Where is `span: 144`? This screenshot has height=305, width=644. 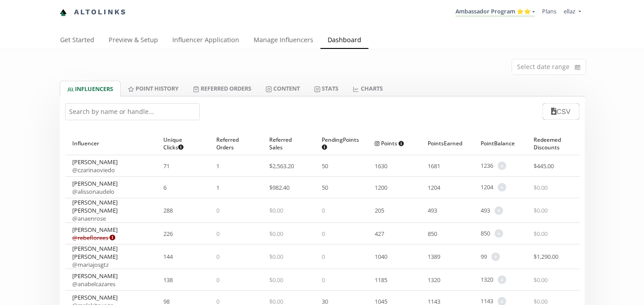
span: 144 is located at coordinates (168, 257).